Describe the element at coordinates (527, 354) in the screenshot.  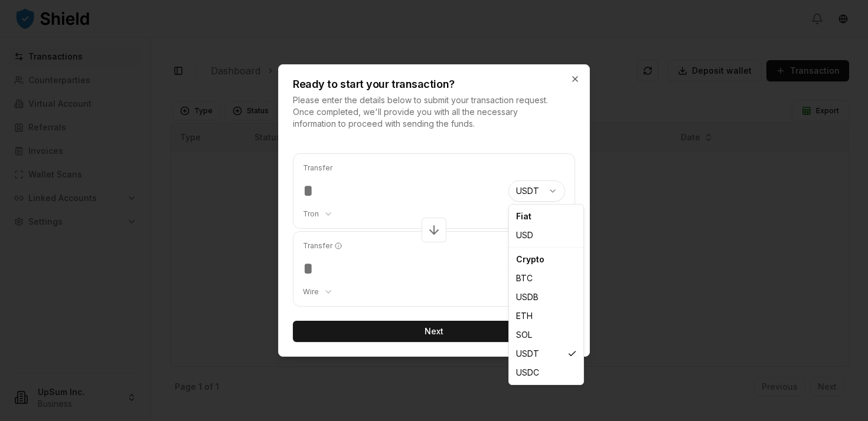
I see `span: USDT` at that location.